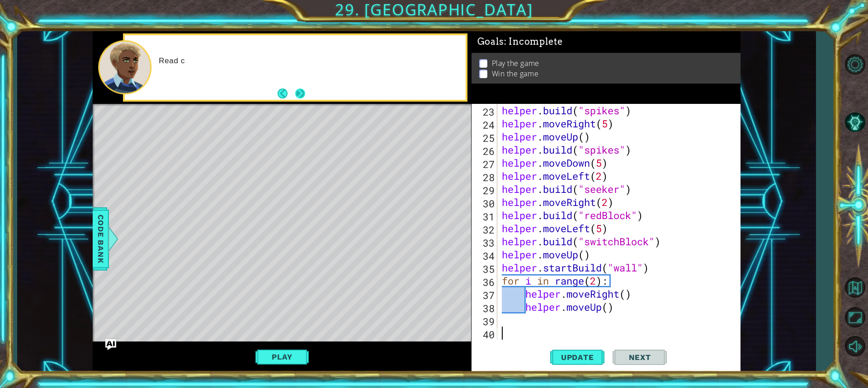  I want to click on div: 32, so click(485, 230).